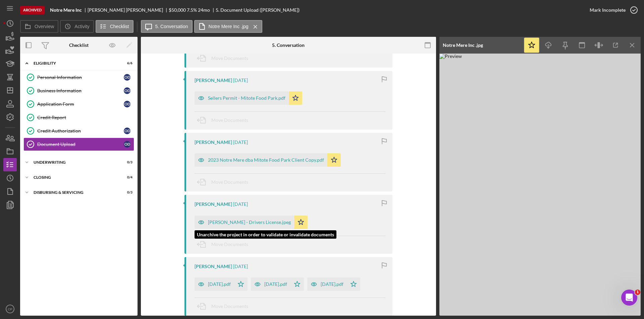  Describe the element at coordinates (77, 27) in the screenshot. I see `button: Activity` at that location.